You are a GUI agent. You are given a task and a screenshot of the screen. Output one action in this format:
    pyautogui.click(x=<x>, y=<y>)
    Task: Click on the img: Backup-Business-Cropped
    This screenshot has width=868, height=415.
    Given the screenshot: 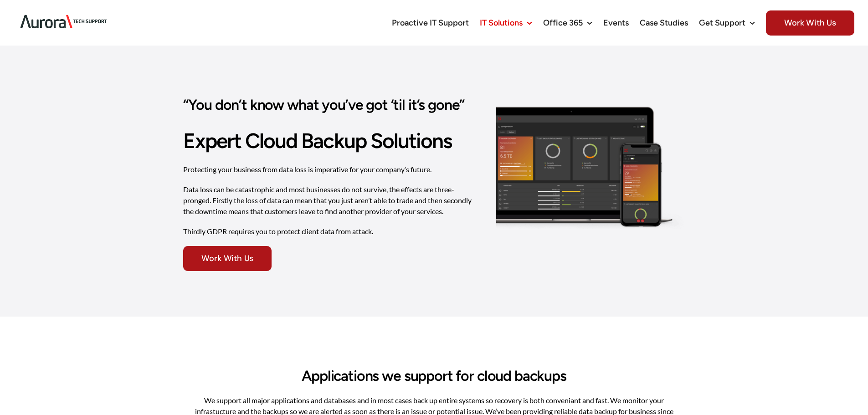 What is the action you would take?
    pyautogui.click(x=591, y=164)
    